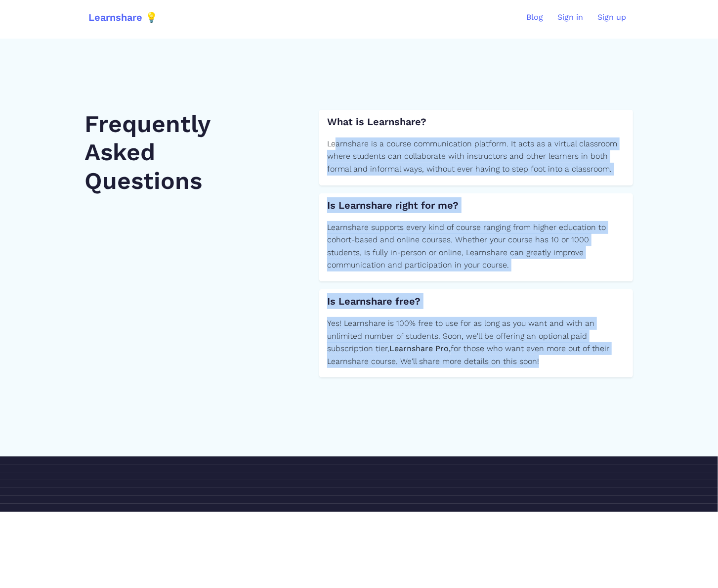 The height and width of the screenshot is (588, 718). What do you see at coordinates (476, 246) in the screenshot?
I see `p: Learnshare supports every kind of course ranging from higher education to cohort-based and online...` at bounding box center [476, 246].